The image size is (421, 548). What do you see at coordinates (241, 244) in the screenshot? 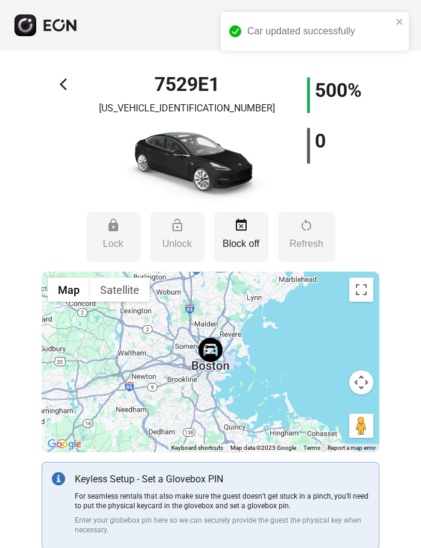
I see `p: Block off` at bounding box center [241, 244].